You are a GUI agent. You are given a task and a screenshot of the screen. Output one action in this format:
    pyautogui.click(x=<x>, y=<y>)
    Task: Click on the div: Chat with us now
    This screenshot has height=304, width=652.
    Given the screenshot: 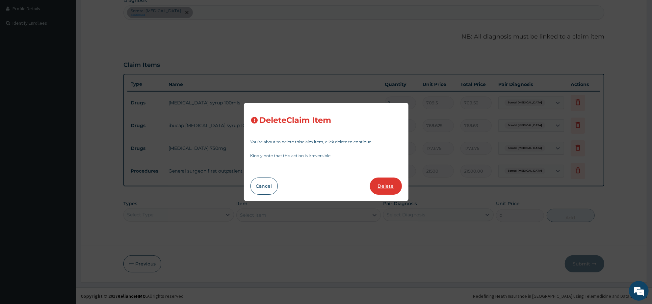 What is the action you would take?
    pyautogui.click(x=72, y=41)
    